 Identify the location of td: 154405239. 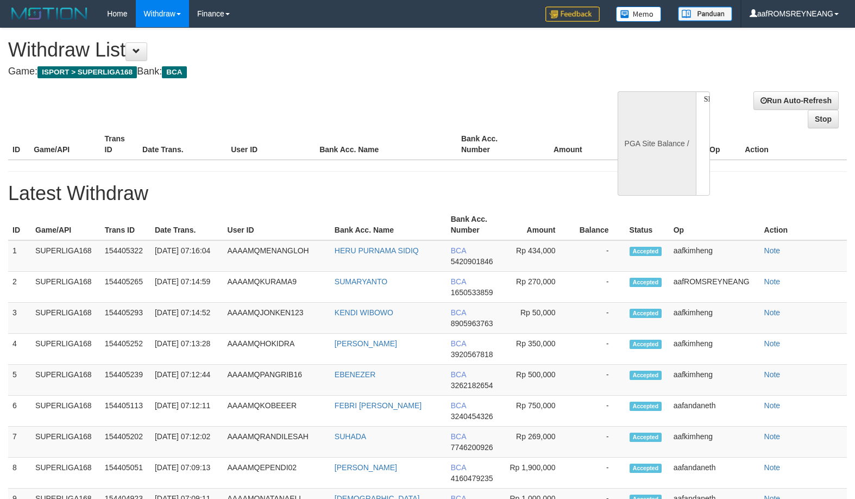
(126, 380).